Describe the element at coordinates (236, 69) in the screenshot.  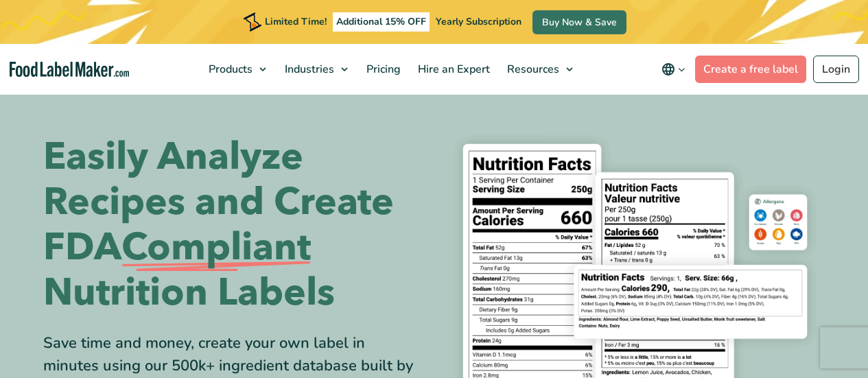
I see `a: Products` at that location.